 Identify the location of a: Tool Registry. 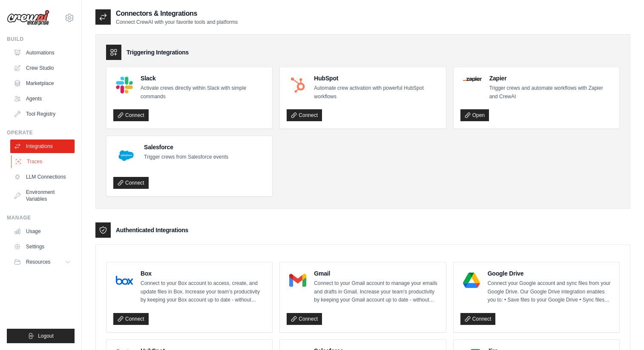
(42, 114).